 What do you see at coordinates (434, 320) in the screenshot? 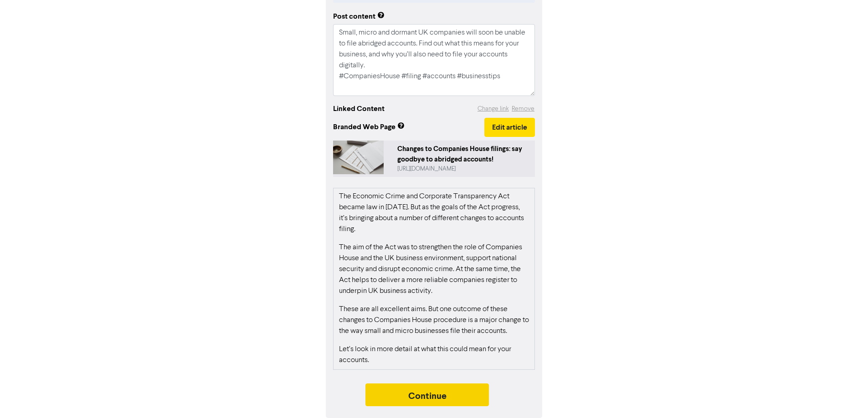
I see `p: These are all excellent aims. But one outcome of these changes to Companies House procedure is a ...` at bounding box center [434, 320].